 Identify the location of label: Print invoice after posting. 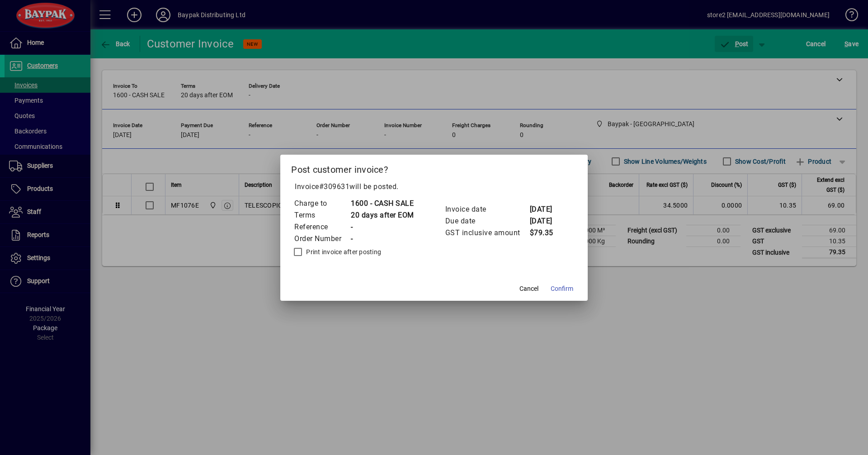
(343, 252).